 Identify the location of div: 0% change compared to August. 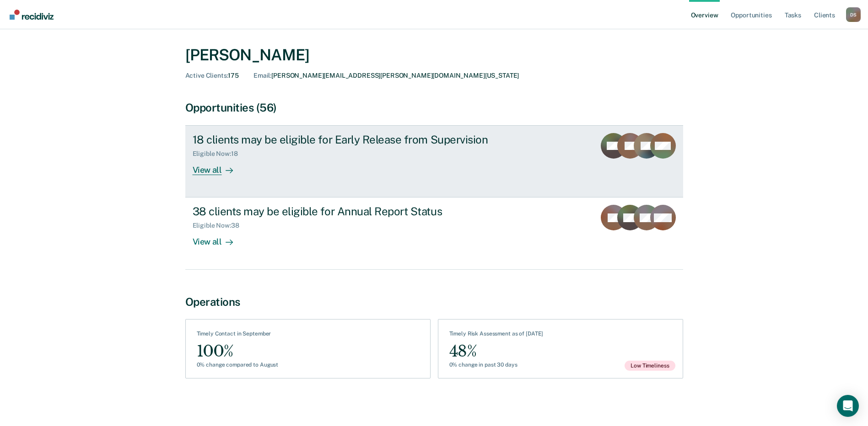
(237, 365).